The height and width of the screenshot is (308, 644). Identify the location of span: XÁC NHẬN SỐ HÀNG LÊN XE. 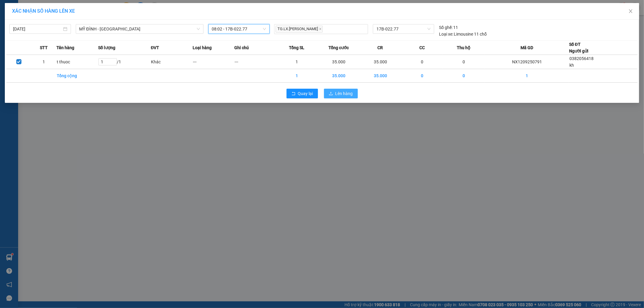
(43, 11).